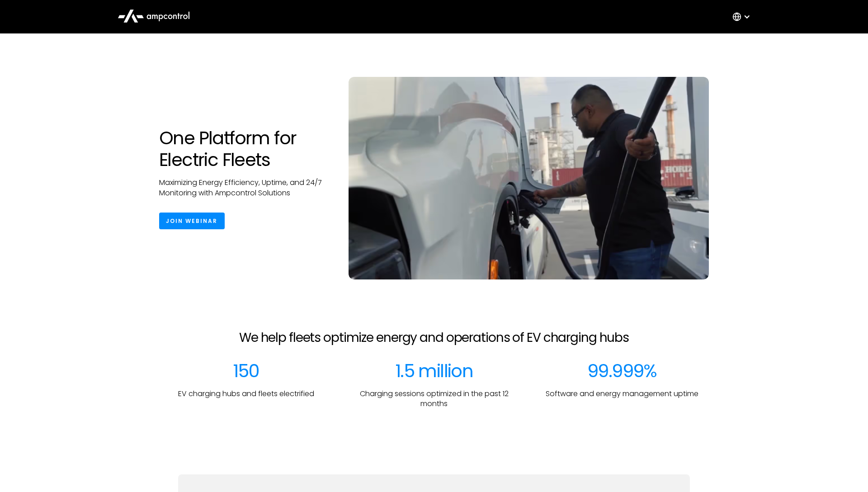  Describe the element at coordinates (244, 149) in the screenshot. I see `h1: One Platform for Electric Fleets` at that location.